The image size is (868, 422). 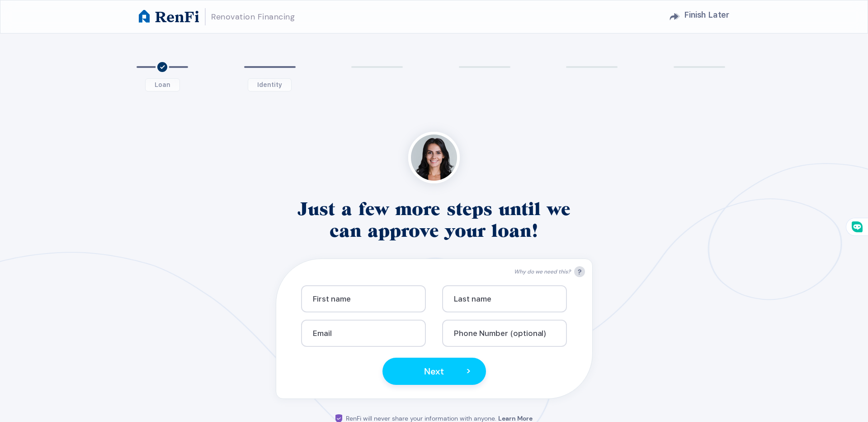 What do you see at coordinates (269, 85) in the screenshot?
I see `span: Identity` at bounding box center [269, 85].